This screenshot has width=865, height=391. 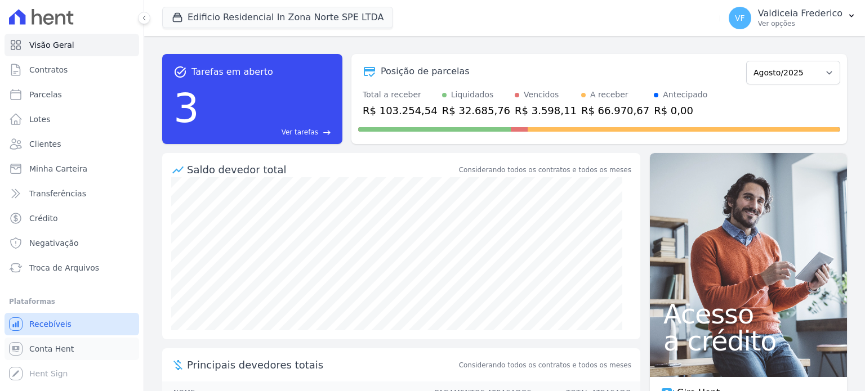 I want to click on span: Contratos, so click(x=48, y=70).